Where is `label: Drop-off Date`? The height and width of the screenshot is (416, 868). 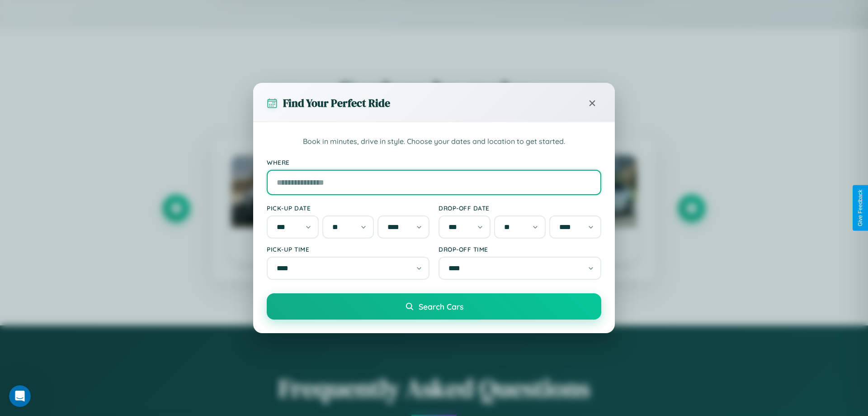
label: Drop-off Date is located at coordinates (520, 207).